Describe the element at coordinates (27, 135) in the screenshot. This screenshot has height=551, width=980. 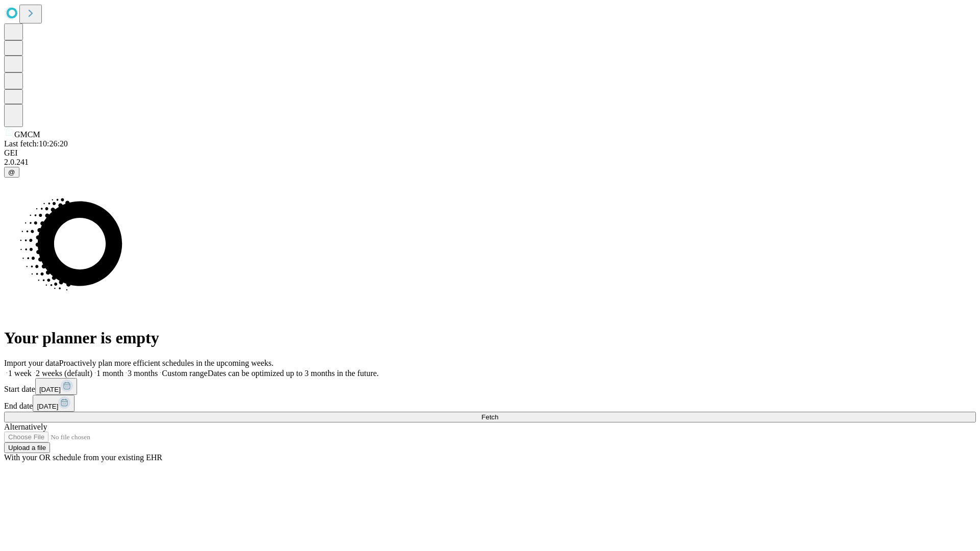
I see `span: GMCM` at that location.